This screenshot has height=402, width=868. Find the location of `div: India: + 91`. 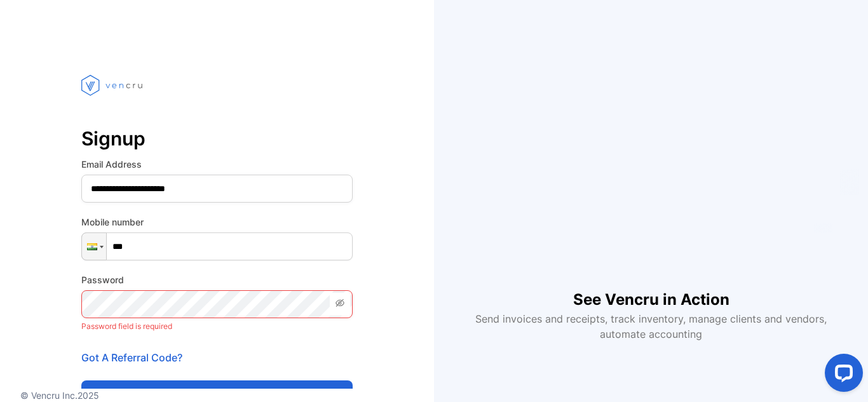

div: India: + 91 is located at coordinates (94, 246).